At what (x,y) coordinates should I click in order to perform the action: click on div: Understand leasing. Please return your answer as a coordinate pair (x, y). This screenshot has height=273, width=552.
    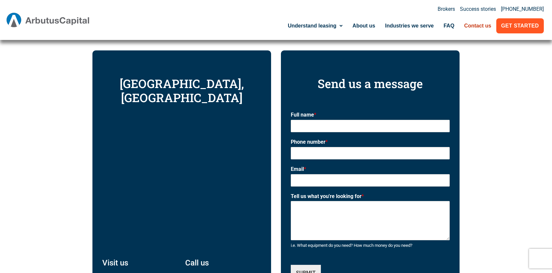
    Looking at the image, I should click on (315, 26).